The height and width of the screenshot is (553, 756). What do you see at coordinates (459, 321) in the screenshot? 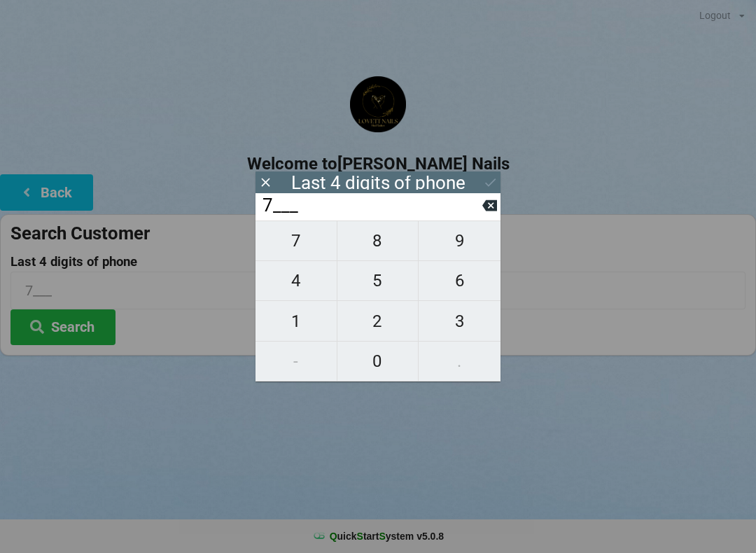
I see `span: 3` at bounding box center [459, 321].